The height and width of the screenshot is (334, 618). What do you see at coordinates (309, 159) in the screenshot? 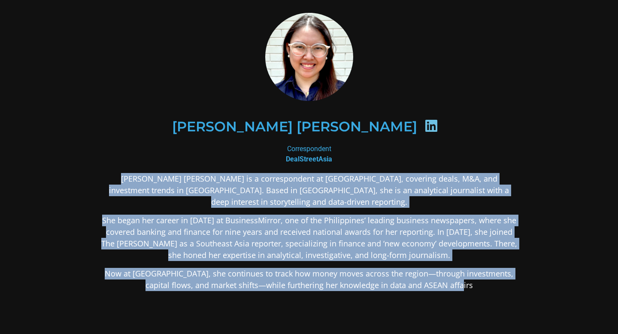
I see `b: DealStreetAsia` at bounding box center [309, 159].